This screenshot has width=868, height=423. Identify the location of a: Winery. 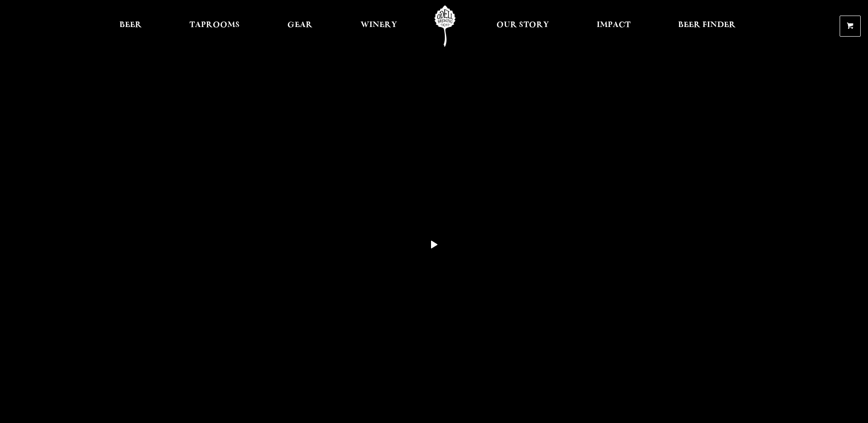
(379, 26).